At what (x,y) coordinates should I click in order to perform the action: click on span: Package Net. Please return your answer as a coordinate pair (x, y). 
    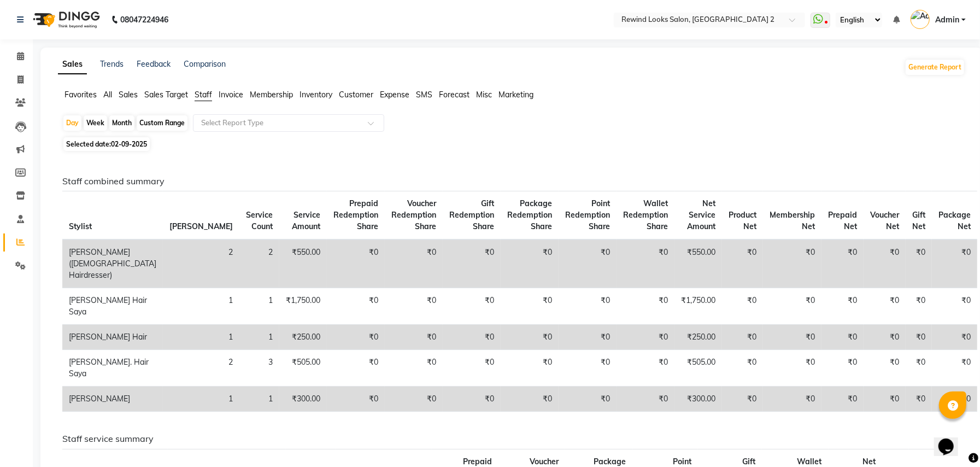
    Looking at the image, I should click on (954, 220).